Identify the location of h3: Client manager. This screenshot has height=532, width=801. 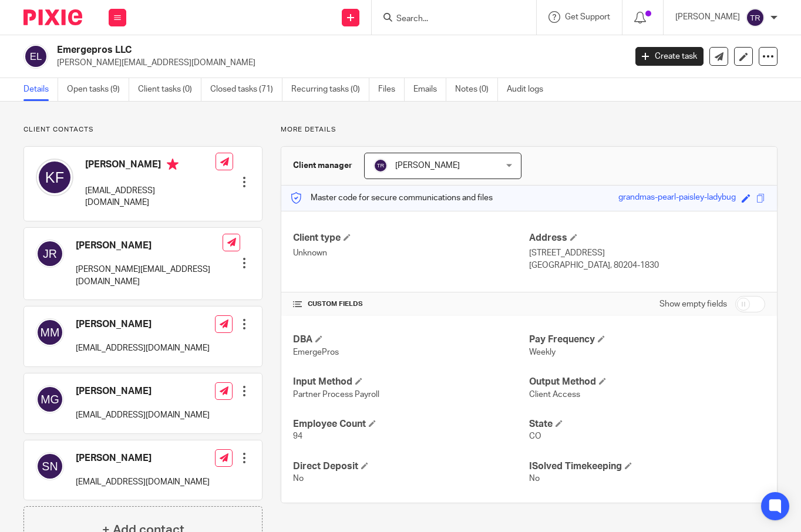
(322, 165).